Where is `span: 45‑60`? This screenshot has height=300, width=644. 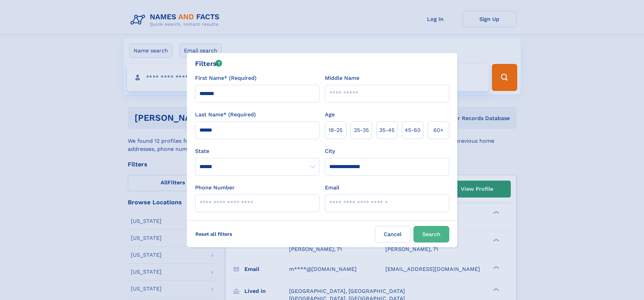
span: 45‑60 is located at coordinates (412, 130).